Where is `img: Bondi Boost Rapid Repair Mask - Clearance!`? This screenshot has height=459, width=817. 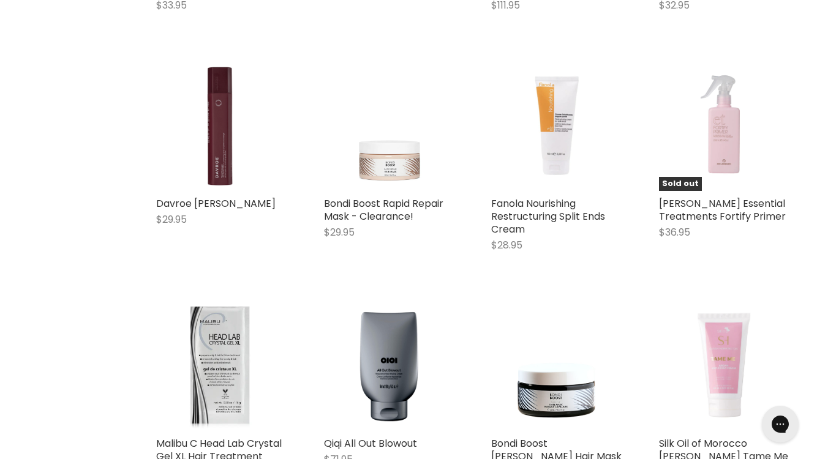 img: Bondi Boost Rapid Repair Mask - Clearance! is located at coordinates (390, 126).